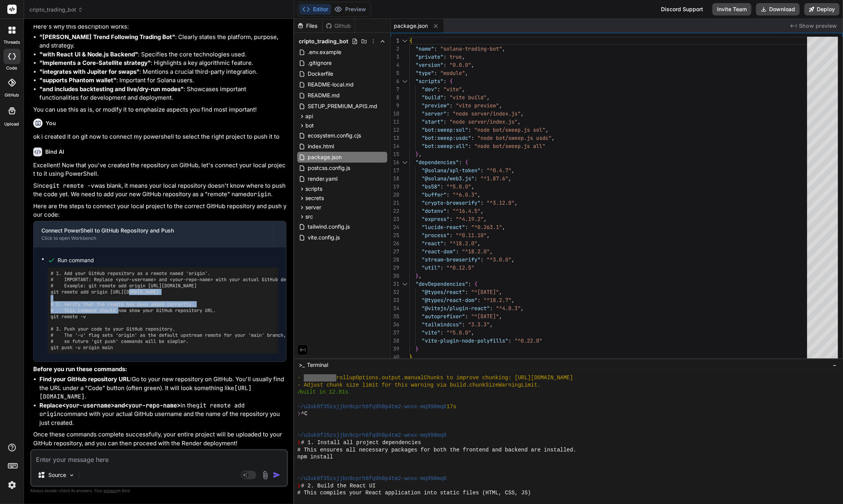 Image resolution: width=843 pixels, height=504 pixels. What do you see at coordinates (461, 268) in the screenshot?
I see `span: "^0.12.5"` at bounding box center [461, 268].